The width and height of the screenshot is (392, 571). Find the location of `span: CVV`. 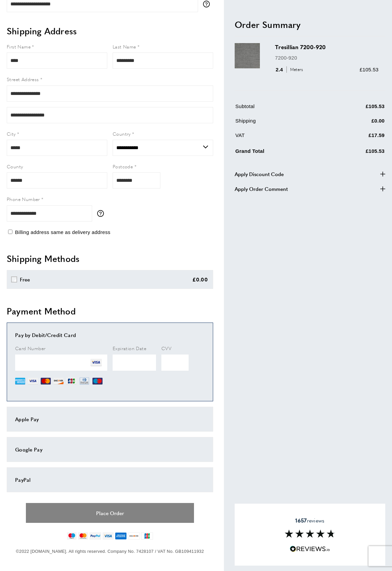

span: CVV is located at coordinates (166, 348).